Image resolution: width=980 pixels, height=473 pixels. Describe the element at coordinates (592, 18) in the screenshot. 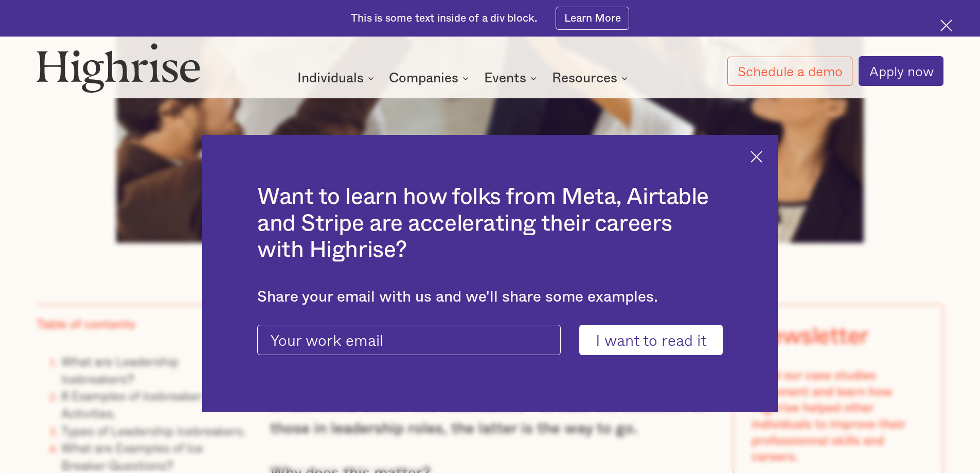

I see `a: Learn More` at that location.